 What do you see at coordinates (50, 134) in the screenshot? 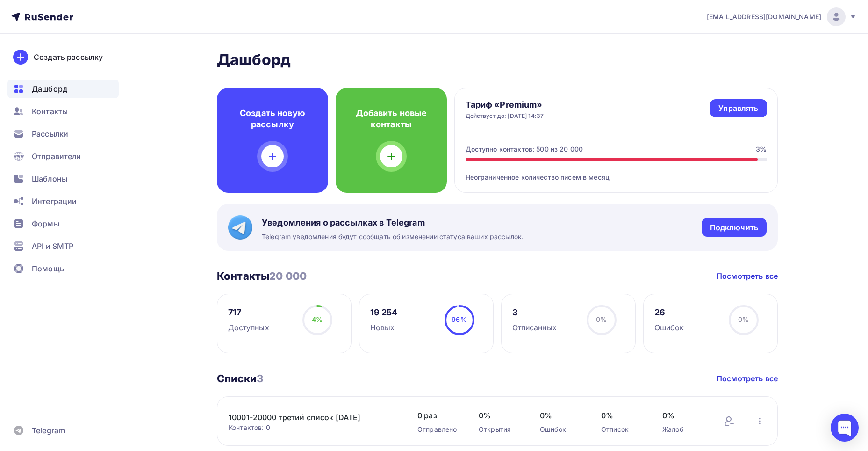
I see `span: Рассылки` at bounding box center [50, 134].